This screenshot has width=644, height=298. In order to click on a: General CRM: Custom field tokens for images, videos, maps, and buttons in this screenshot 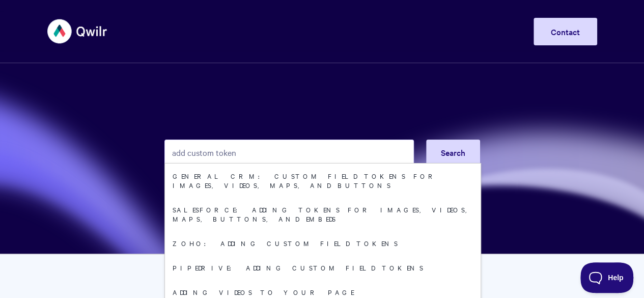, I will do `click(323, 181)`.